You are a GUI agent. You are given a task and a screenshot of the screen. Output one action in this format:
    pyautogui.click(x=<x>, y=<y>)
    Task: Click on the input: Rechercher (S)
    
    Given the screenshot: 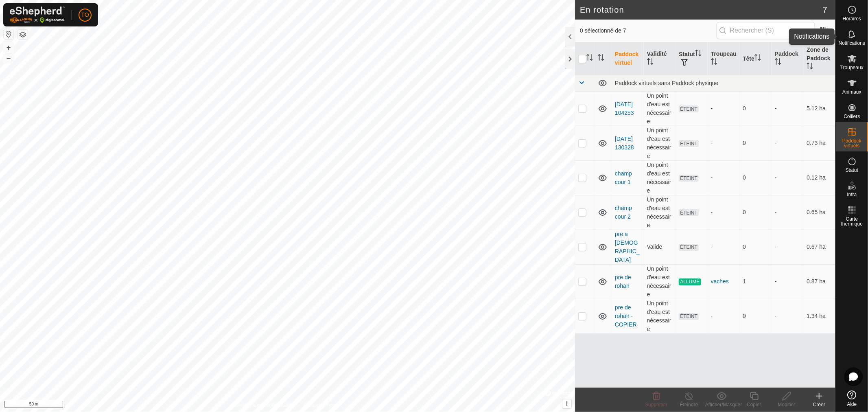 What is the action you would take?
    pyautogui.click(x=766, y=31)
    